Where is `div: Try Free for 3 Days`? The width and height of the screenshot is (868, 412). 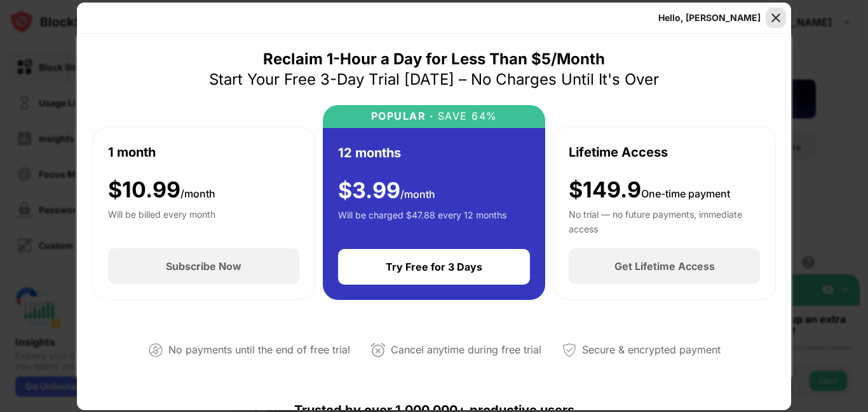
div: Try Free for 3 Days is located at coordinates (434, 267).